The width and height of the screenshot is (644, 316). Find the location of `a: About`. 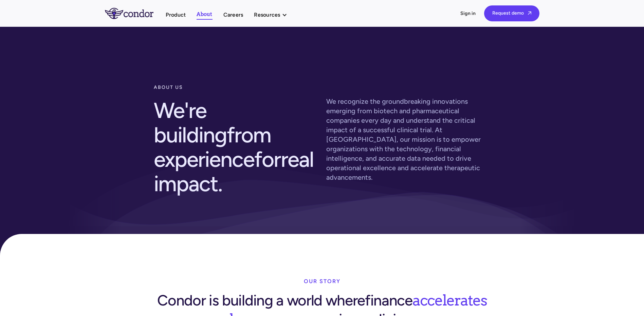

a: About is located at coordinates (204, 14).